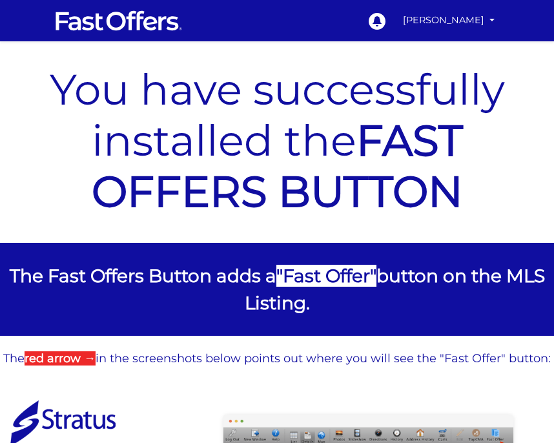  I want to click on strong: FAST OFFERS BUTTON, so click(277, 166).